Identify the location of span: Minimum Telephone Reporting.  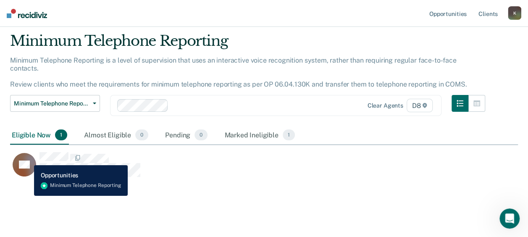
(52, 103).